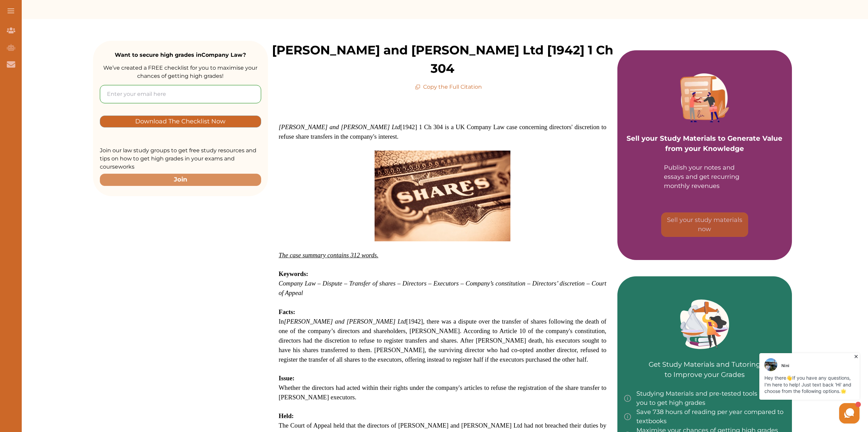 The height and width of the screenshot is (432, 868). What do you see at coordinates (329, 255) in the screenshot?
I see `em: The case summary contains 312 words.` at bounding box center [329, 255].